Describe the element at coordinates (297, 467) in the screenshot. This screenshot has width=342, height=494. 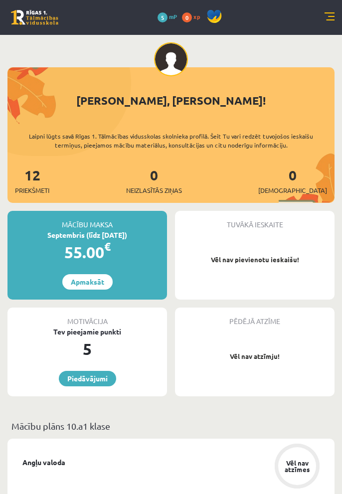
I see `a: Vēl nav atzīmes` at that location.